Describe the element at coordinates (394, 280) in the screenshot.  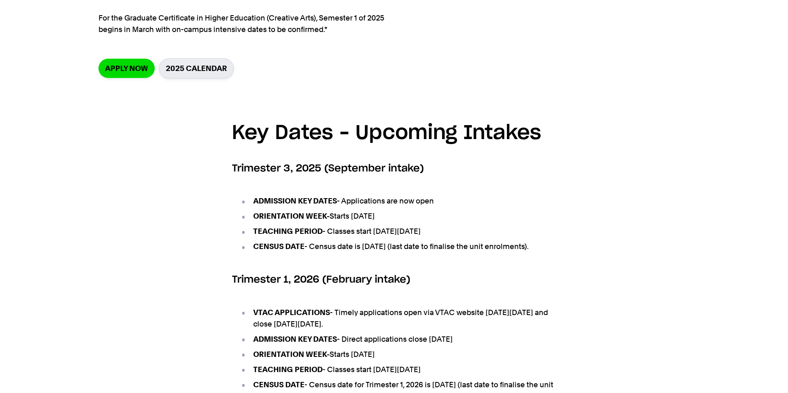
I see `h6: Trimester 1, 2026 (February intake)` at that location.